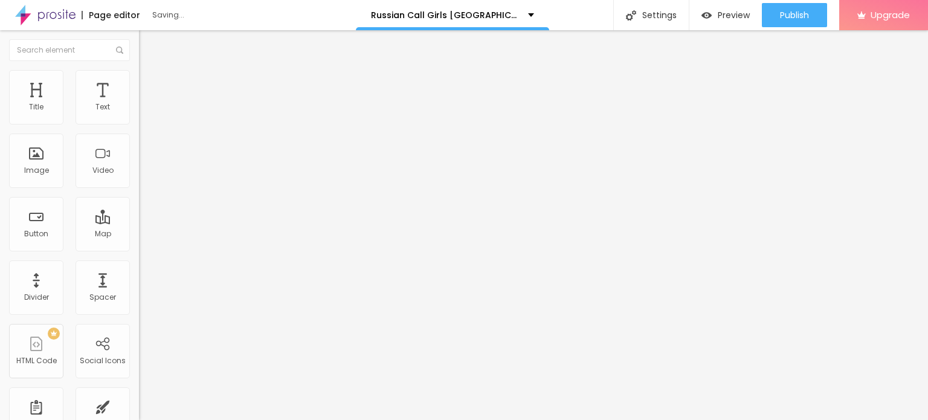 This screenshot has height=420, width=928. What do you see at coordinates (794, 15) in the screenshot?
I see `span: Publish` at bounding box center [794, 15].